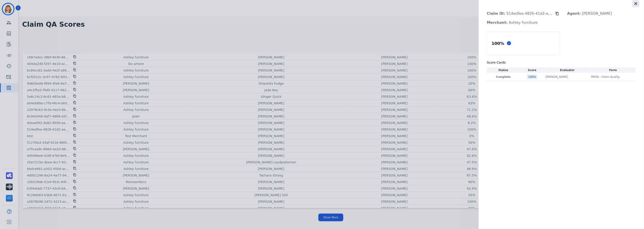  I want to click on p: Ashley furniture, so click(512, 22).